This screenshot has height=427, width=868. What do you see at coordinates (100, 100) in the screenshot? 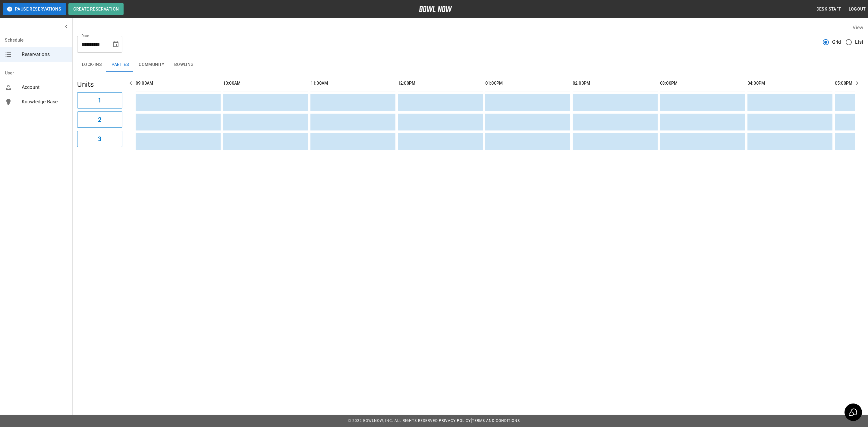
I see `h6: 1` at bounding box center [100, 100].